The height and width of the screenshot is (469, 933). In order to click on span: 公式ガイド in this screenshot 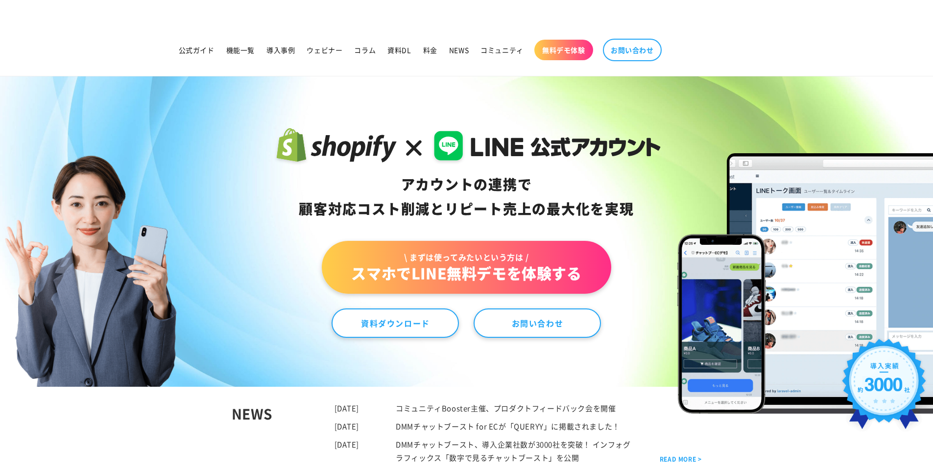, I will do `click(196, 50)`.